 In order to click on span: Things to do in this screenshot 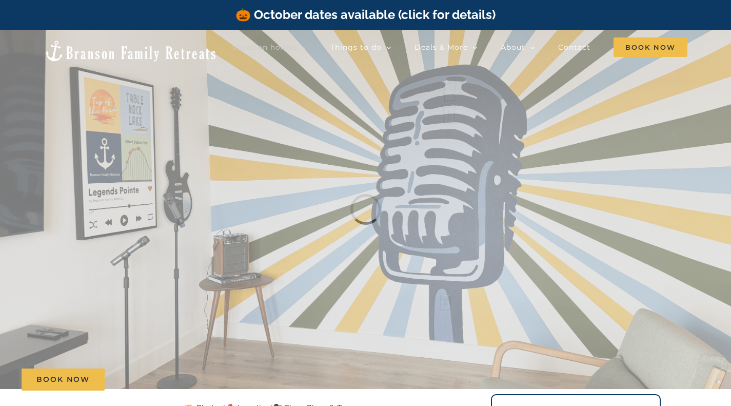, I will do `click(356, 47)`.